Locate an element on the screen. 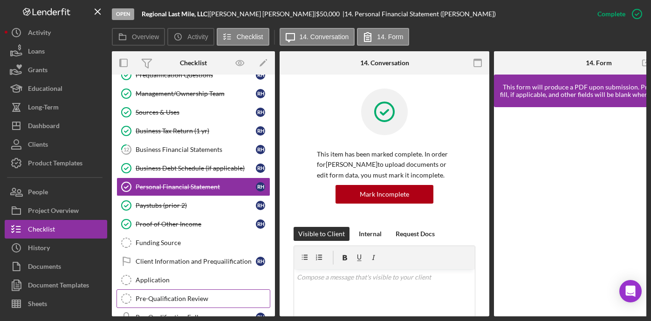 The image size is (651, 321). div: Complete is located at coordinates (612, 14).